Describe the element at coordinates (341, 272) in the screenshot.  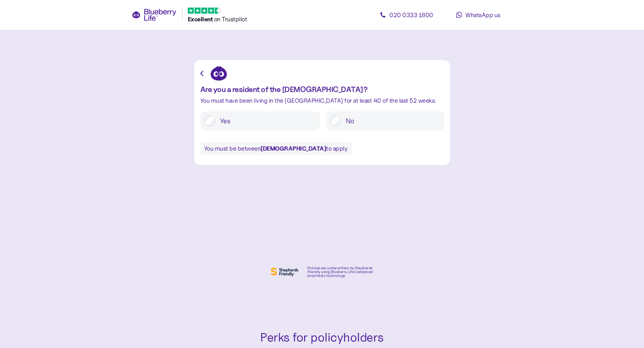
I see `div: Policies are underwritten by Shepherds Friendly using Blueberry Life’s advanced proprietary techn...` at that location.